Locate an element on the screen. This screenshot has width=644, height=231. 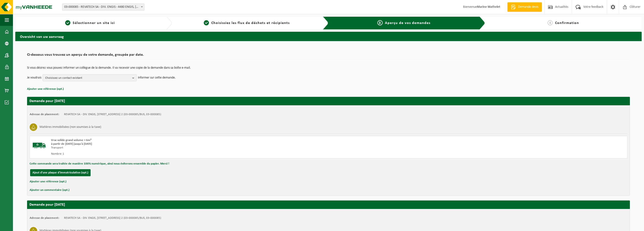
button: Choisissez un contact existant is located at coordinates (90, 78).